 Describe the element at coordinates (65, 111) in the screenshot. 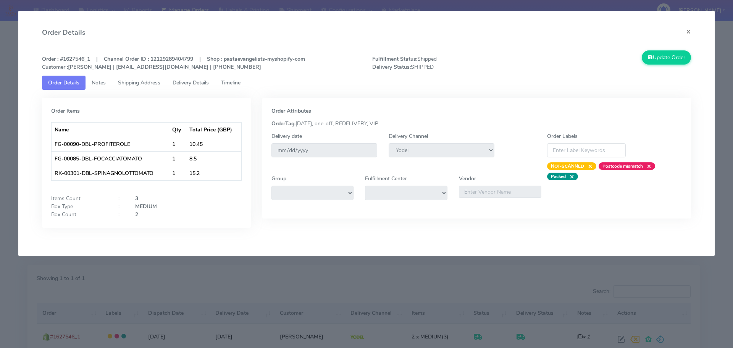

I see `strong: Order Items` at that location.